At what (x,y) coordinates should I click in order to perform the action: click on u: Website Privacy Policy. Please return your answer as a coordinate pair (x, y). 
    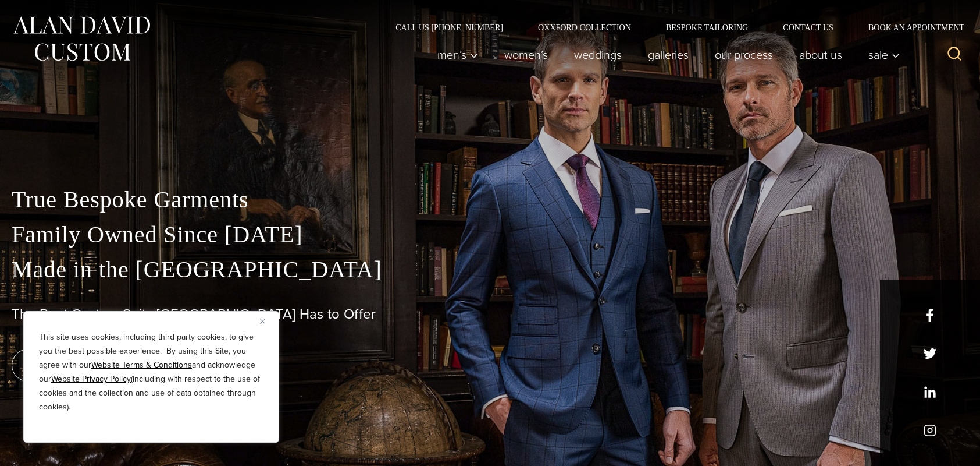
    Looking at the image, I should click on (91, 379).